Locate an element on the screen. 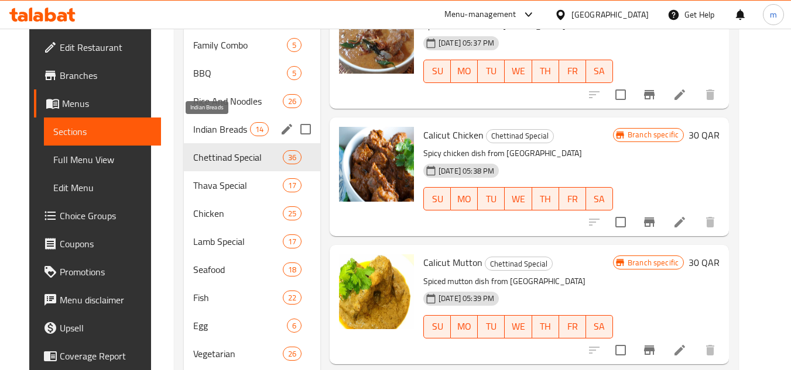 Image resolution: width=791 pixels, height=370 pixels. span: Calicut Chicken is located at coordinates (453, 135).